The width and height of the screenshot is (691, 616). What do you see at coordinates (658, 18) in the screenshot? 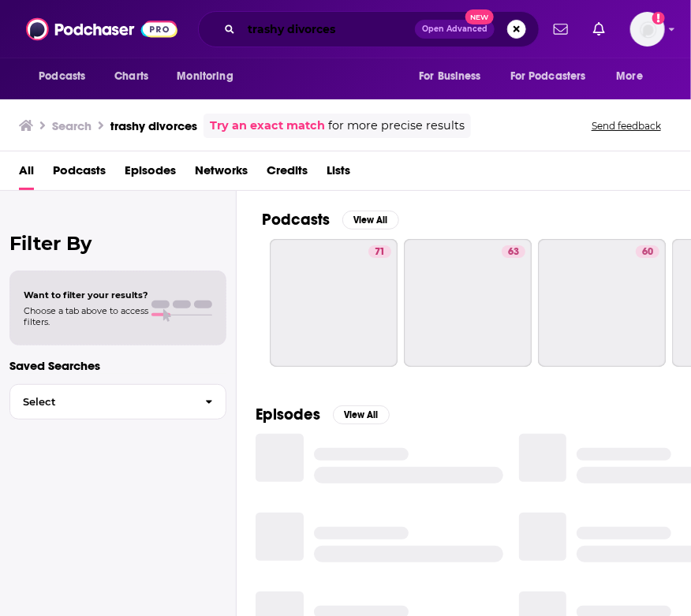
I see `svg: Add a profile image` at bounding box center [658, 18].